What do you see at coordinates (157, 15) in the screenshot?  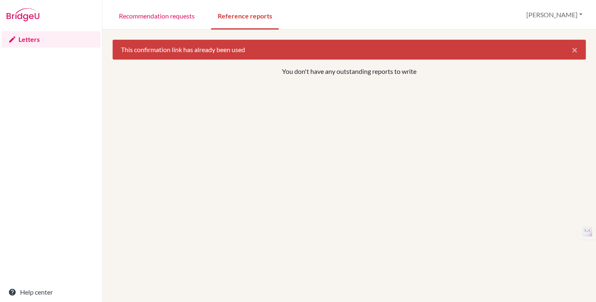 I see `a: Recommendation requests` at bounding box center [157, 15].